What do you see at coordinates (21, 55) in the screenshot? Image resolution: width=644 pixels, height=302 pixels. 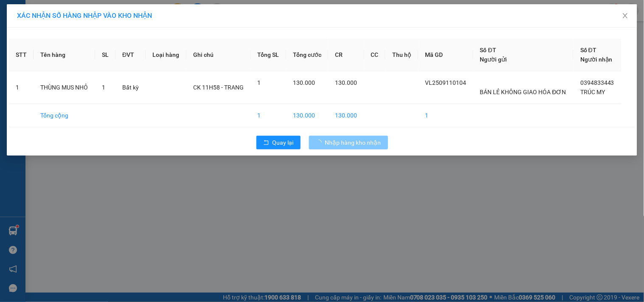 I see `th: STT` at bounding box center [21, 55].